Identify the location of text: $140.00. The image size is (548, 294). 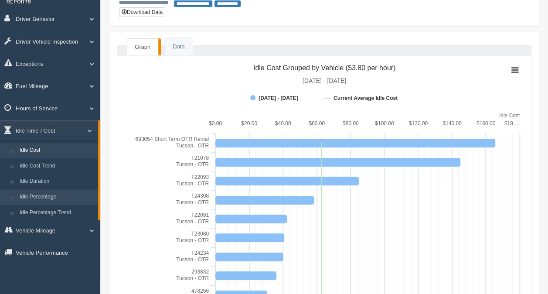
(452, 123).